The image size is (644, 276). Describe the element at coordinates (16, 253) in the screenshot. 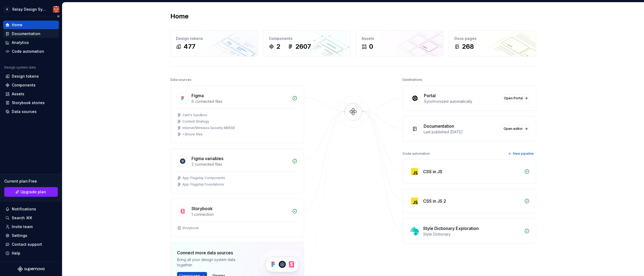

I see `div: Help` at that location.